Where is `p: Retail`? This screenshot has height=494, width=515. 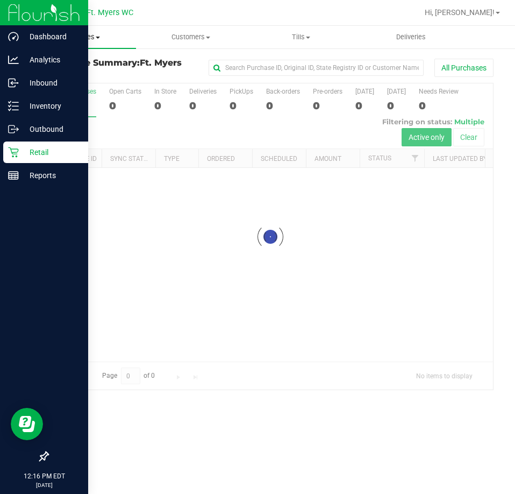
p: Retail is located at coordinates (51, 152).